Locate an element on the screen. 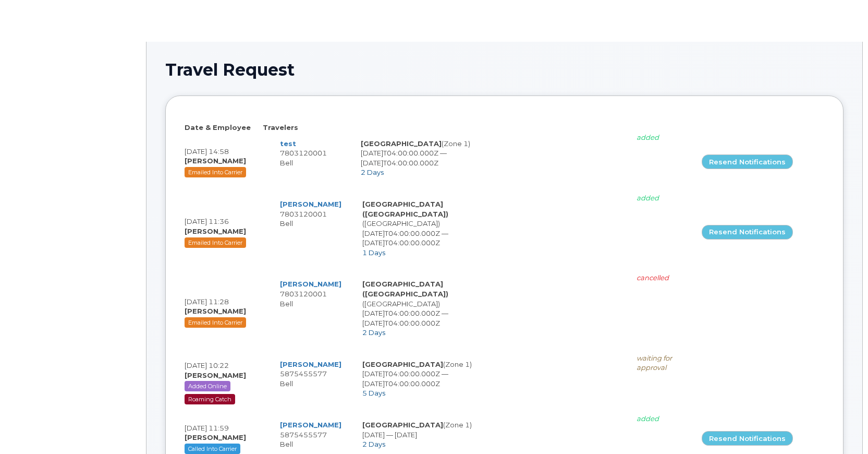  span: 1 Days is located at coordinates (374, 252).